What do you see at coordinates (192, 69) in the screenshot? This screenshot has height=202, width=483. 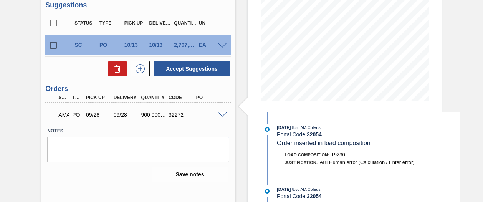 I see `button: Accept Suggestions` at bounding box center [192, 69].